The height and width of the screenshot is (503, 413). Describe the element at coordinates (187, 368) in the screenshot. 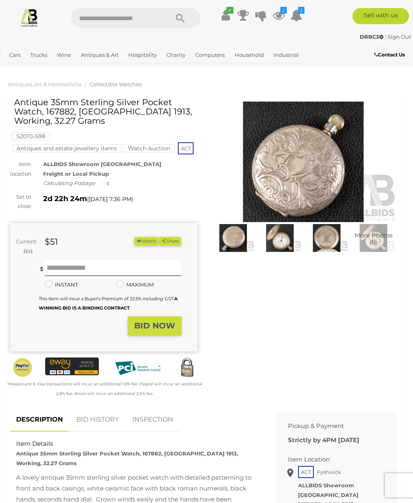

I see `img: Secured by Rapid SSL` at that location.